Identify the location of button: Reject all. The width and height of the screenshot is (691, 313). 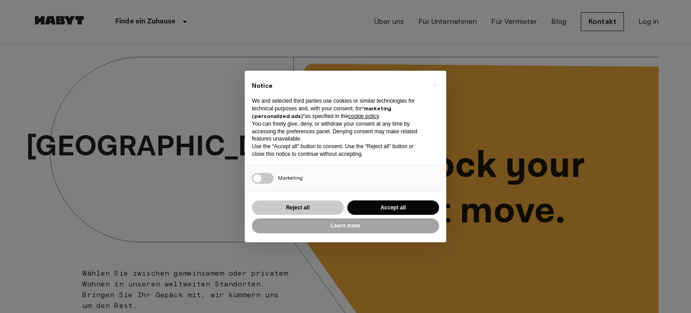
(298, 207).